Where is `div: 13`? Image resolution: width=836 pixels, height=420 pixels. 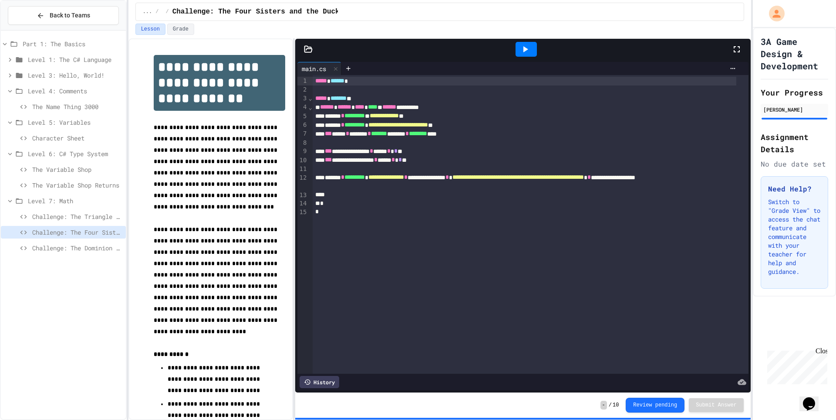
div: 13 is located at coordinates (303, 195).